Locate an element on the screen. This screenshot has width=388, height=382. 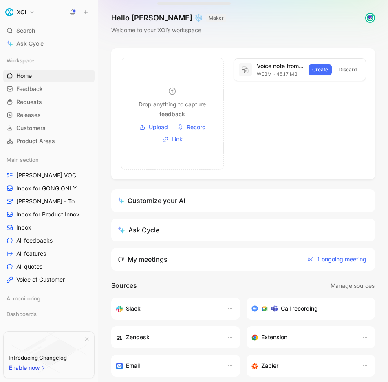
div: Customize your AI is located at coordinates (151, 200).